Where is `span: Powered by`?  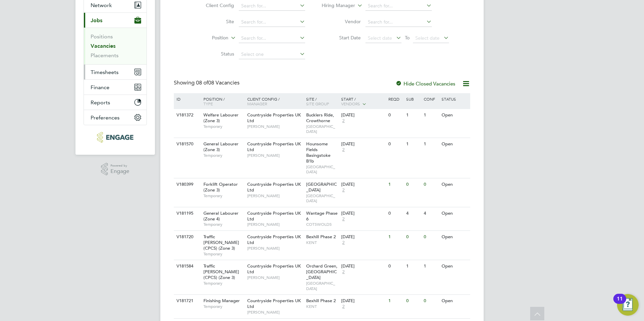
span: Powered by is located at coordinates (120, 166).